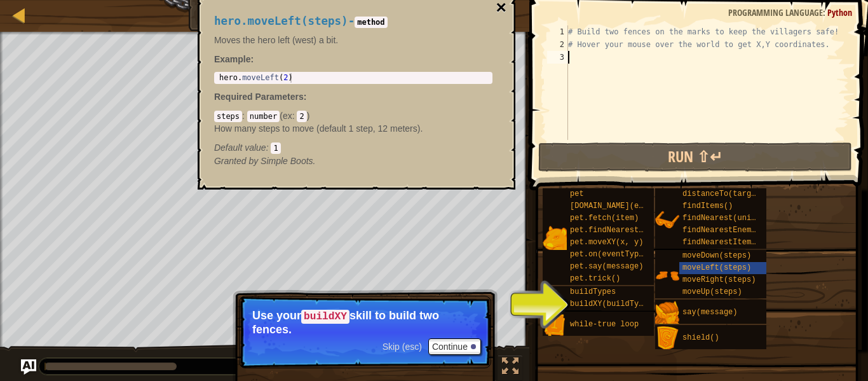 Image resolution: width=868 pixels, height=381 pixels. I want to click on span: moveDown(steps), so click(717, 256).